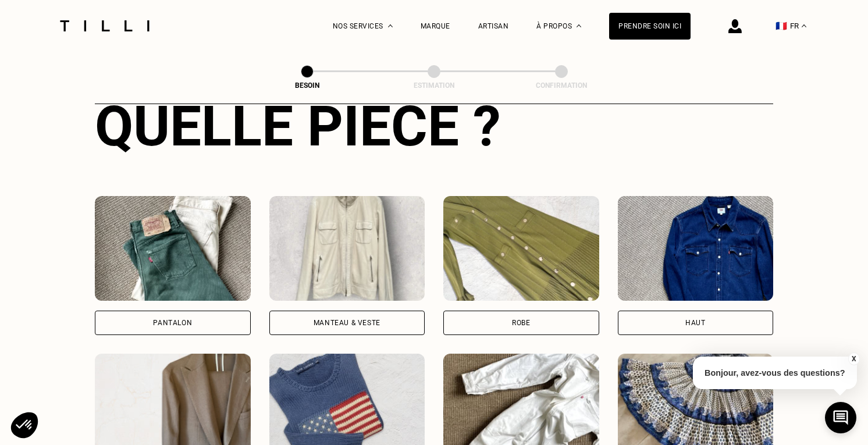 The image size is (868, 445). What do you see at coordinates (347, 248) in the screenshot?
I see `img: Tilli retouche votre Manteau & Veste` at bounding box center [347, 248].